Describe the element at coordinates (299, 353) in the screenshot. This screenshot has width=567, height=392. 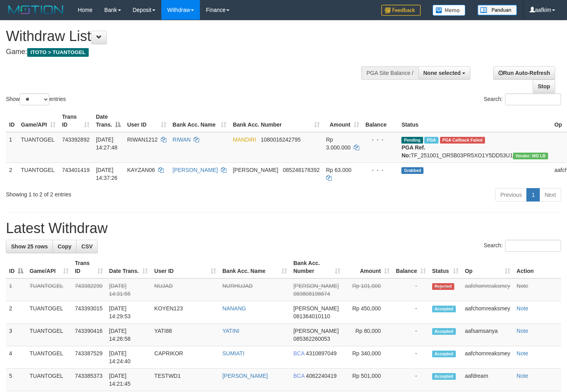
I see `span: BCA` at that location.